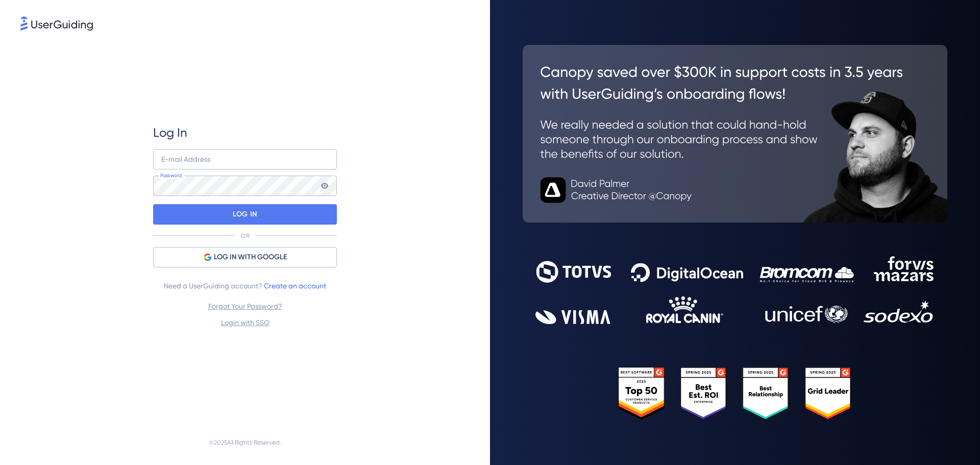 The height and width of the screenshot is (465, 980). What do you see at coordinates (295, 286) in the screenshot?
I see `a: Create an account` at bounding box center [295, 286].